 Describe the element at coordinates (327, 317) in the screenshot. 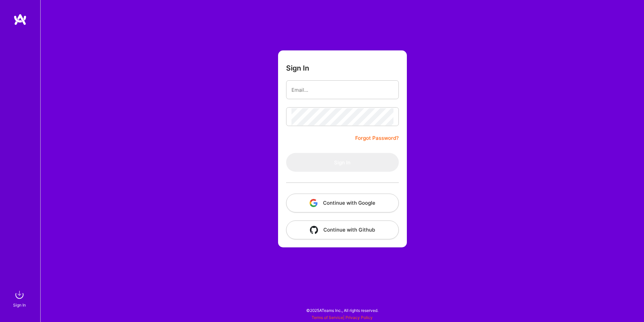

I see `a: Terms of Service` at that location.